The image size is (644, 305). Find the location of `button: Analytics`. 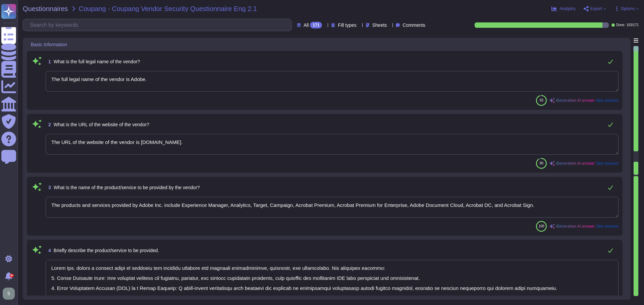

button: Analytics is located at coordinates (563, 9).